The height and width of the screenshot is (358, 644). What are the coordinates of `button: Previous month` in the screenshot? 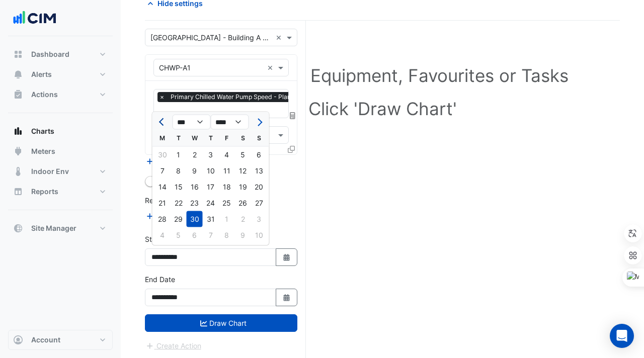 It's located at (162, 122).